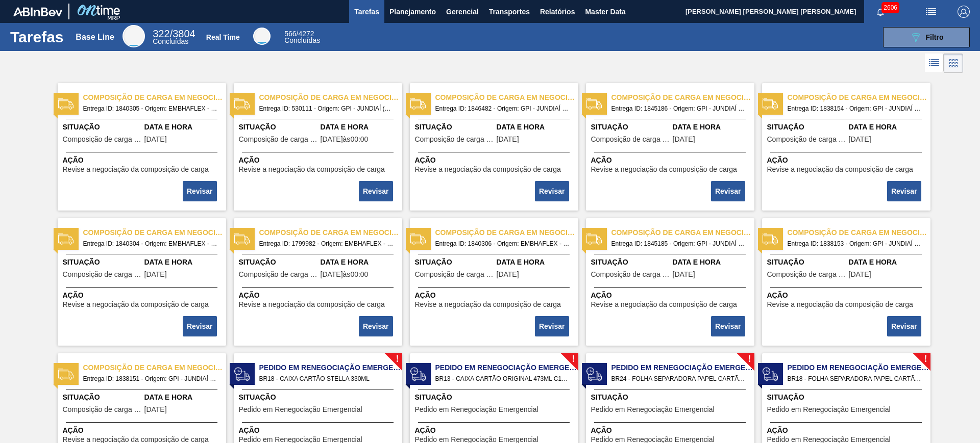 The width and height of the screenshot is (980, 443). Describe the element at coordinates (200, 191) in the screenshot. I see `div: Completar tarefa: 30220715` at that location.